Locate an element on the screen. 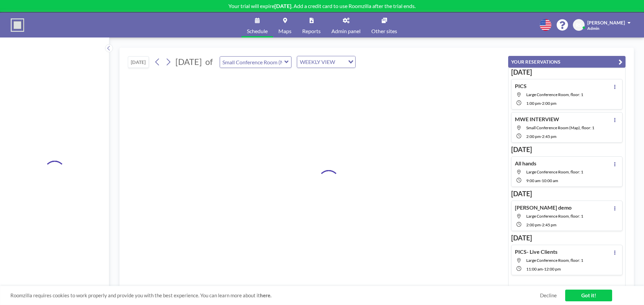 The image size is (644, 305). span: 10:00 AM is located at coordinates (550, 181).